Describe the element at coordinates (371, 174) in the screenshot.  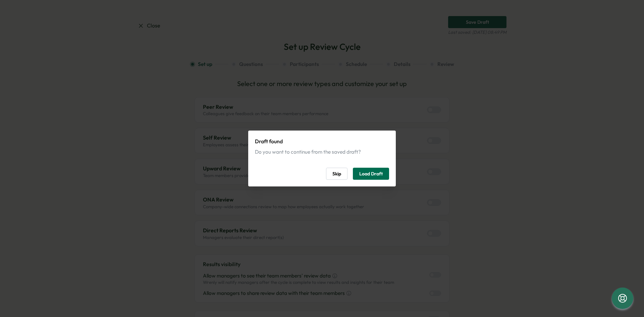
I see `button: Load Draft` at that location.